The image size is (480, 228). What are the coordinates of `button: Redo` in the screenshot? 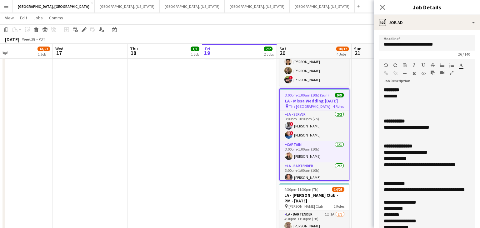 It's located at (396, 65).